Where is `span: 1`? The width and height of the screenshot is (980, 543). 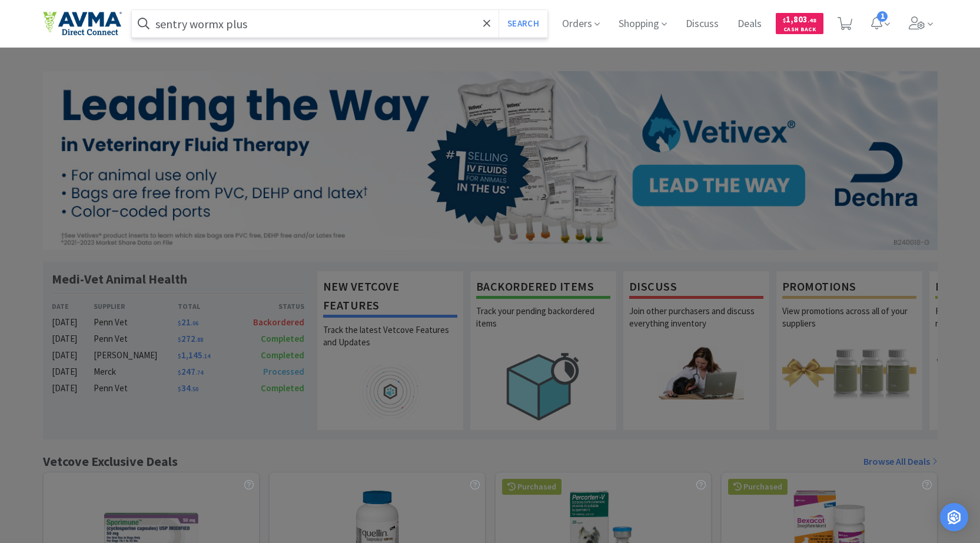 span: 1 is located at coordinates (882, 16).